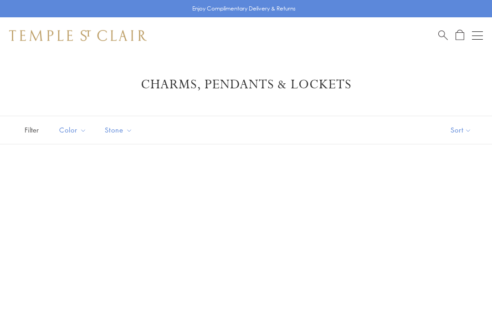 The image size is (492, 322). I want to click on h1: Charms, Pendants & Lockets, so click(246, 85).